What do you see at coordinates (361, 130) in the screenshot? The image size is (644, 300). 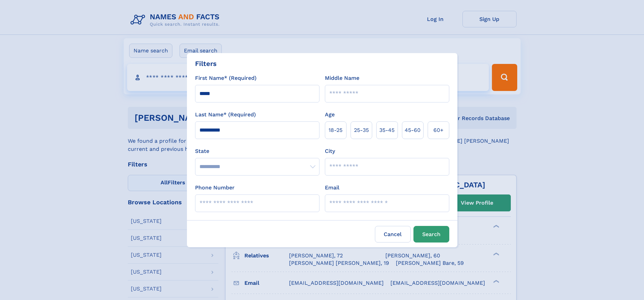 I see `span: 25‑35` at bounding box center [361, 130].